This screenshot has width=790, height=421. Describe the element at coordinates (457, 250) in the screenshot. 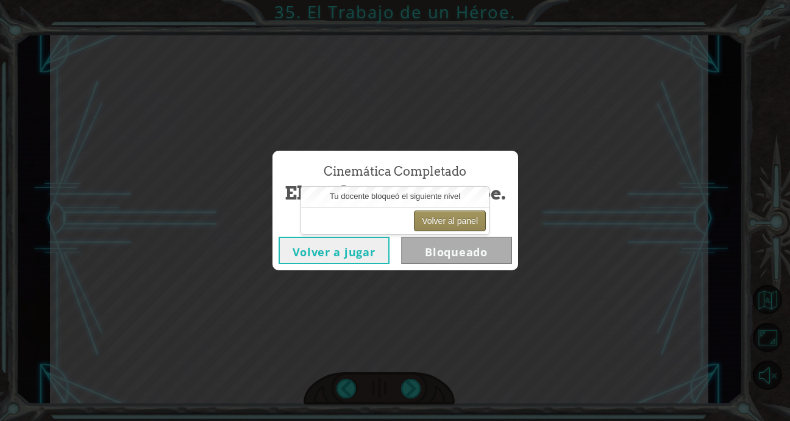

I see `button: Bloqueado` at that location.